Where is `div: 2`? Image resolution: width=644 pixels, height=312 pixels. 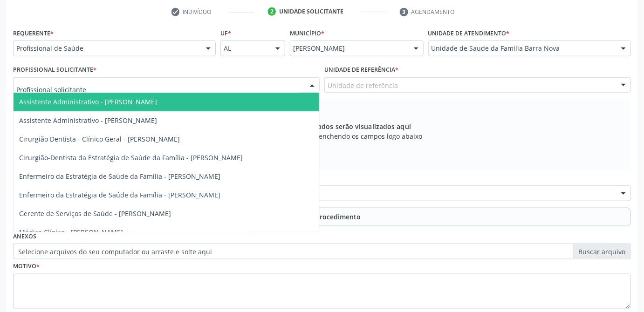
div: 2 is located at coordinates (272, 12).